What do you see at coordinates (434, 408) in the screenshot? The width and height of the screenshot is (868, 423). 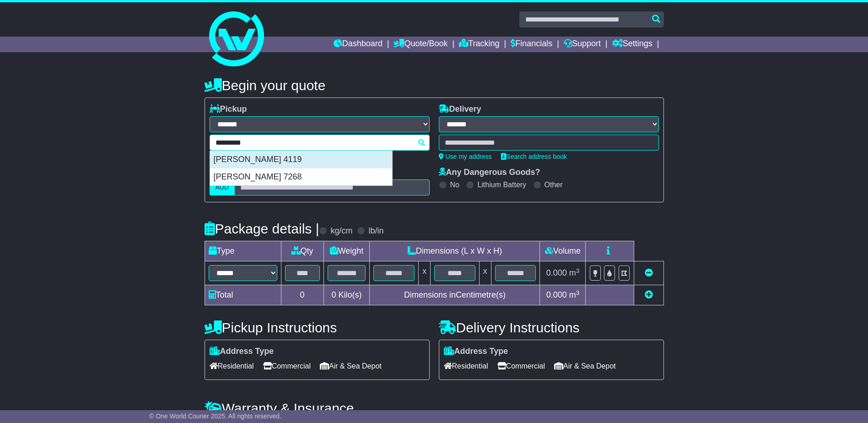 I see `h4: Warranty & Insurance` at bounding box center [434, 408].